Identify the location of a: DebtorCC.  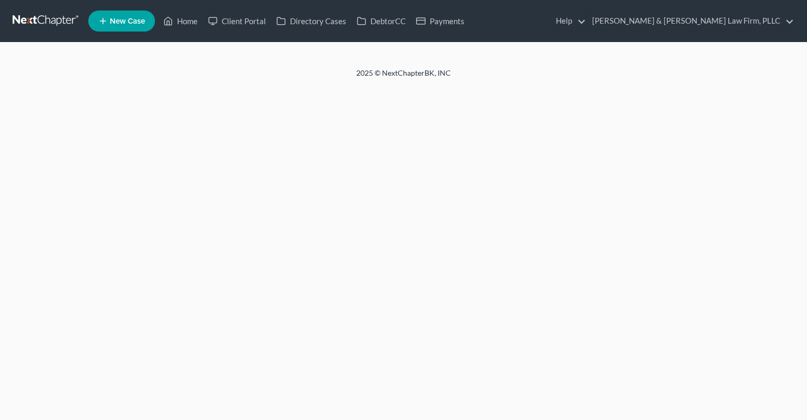
(381, 21).